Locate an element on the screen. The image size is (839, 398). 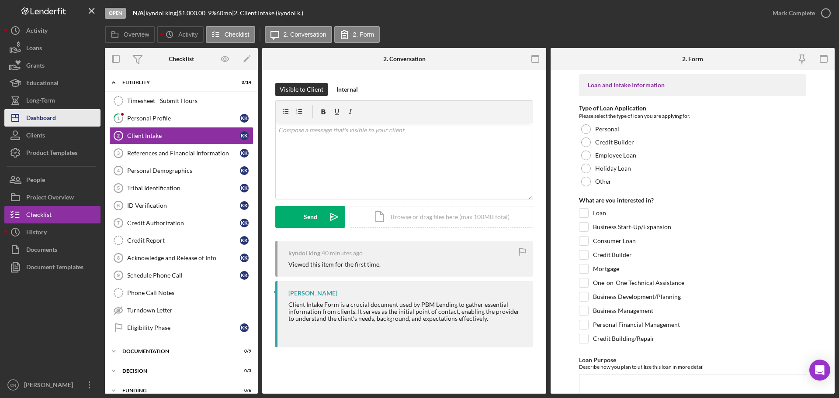
div: Please select the type of loan you are applying for. is located at coordinates (692, 116).